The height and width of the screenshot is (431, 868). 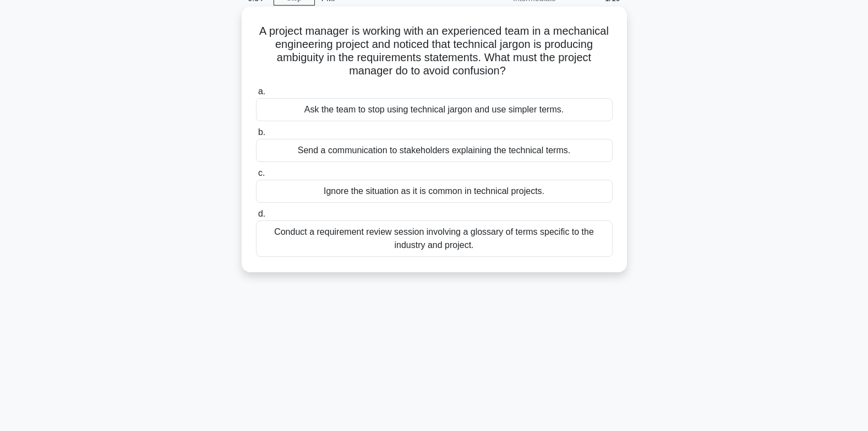 I want to click on div: Ask the team to stop using technical jargon and use simpler terms., so click(x=434, y=109).